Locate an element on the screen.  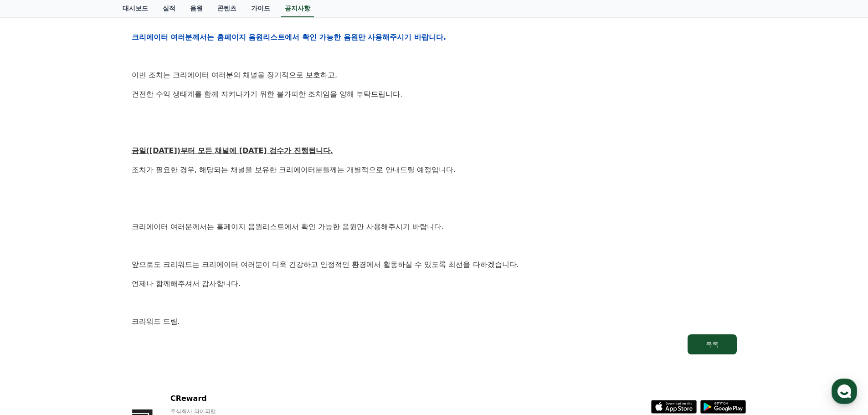
p: 주식회사 와이피랩 is located at coordinates (226, 411).